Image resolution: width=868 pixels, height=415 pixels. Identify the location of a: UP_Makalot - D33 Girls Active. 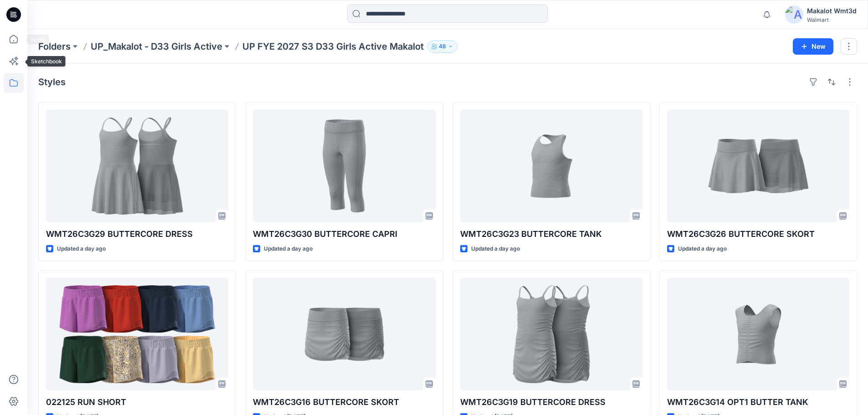
(156, 47).